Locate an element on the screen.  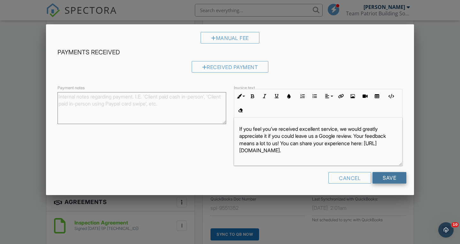
div: Received Payment is located at coordinates (230, 67).